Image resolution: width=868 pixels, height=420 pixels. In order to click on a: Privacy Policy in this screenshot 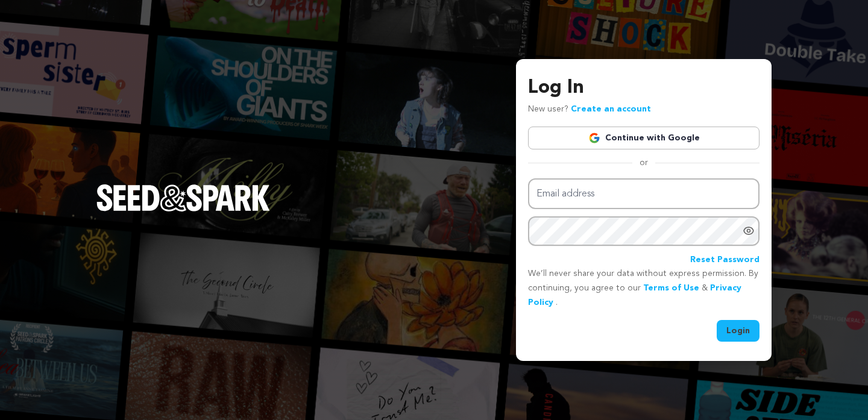, I will do `click(635, 295)`.